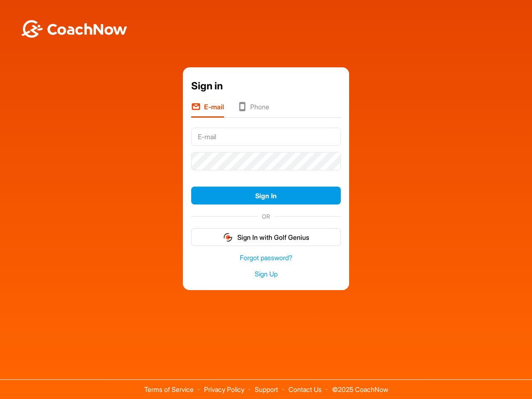 Image resolution: width=532 pixels, height=399 pixels. I want to click on a: Support, so click(266, 390).